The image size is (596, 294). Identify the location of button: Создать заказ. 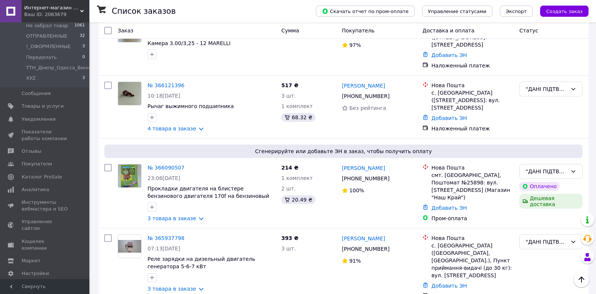
(564, 11).